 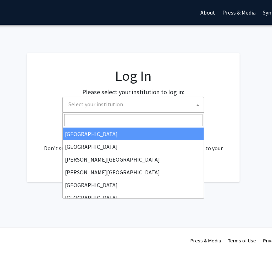 What do you see at coordinates (133, 144) in the screenshot?
I see `div: No account? . Don't see your institution? about bringing ForagerOne to your institution.` at bounding box center [133, 144].